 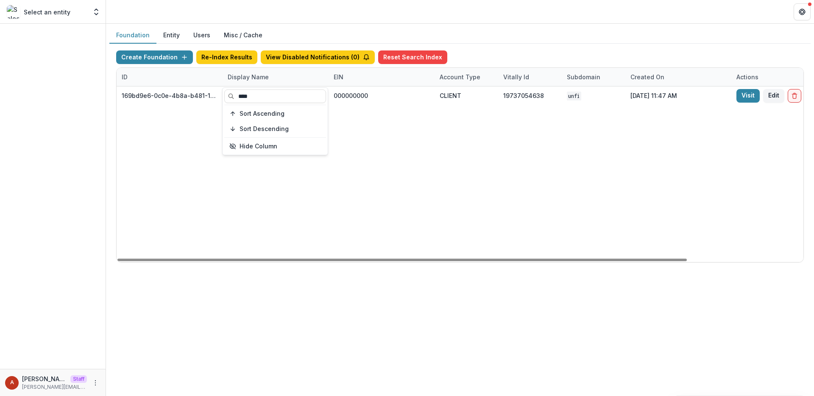 What do you see at coordinates (12, 382) in the screenshot?
I see `div: Anna` at bounding box center [12, 382].